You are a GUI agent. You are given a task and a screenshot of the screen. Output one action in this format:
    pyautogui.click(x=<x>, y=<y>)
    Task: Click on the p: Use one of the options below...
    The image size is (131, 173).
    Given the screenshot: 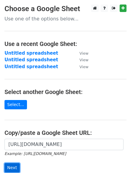 What is the action you would take?
    pyautogui.click(x=65, y=19)
    